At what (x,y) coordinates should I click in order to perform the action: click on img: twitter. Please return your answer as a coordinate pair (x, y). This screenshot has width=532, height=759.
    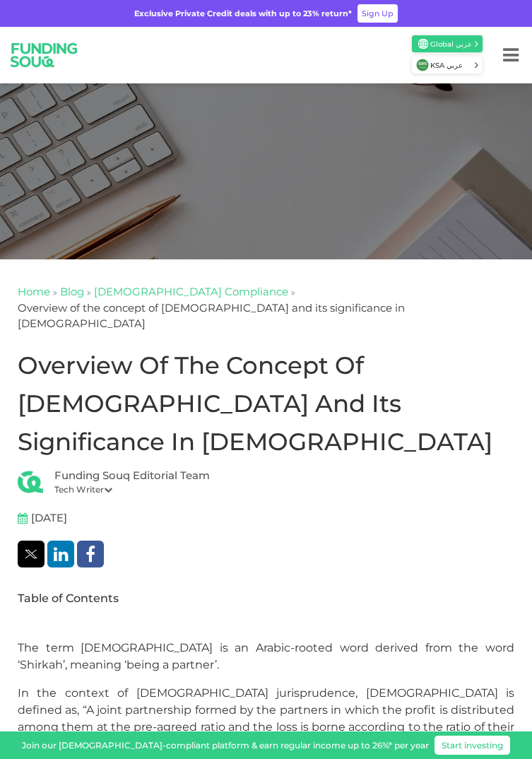
    Looking at the image, I should click on (31, 554).